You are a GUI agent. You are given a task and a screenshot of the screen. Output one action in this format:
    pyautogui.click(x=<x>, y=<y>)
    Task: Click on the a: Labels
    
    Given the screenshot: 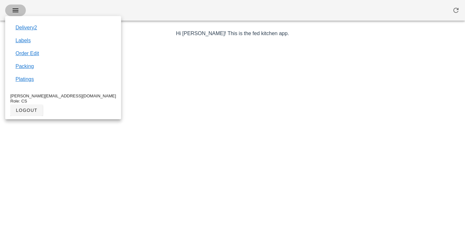 What is the action you would take?
    pyautogui.click(x=23, y=41)
    